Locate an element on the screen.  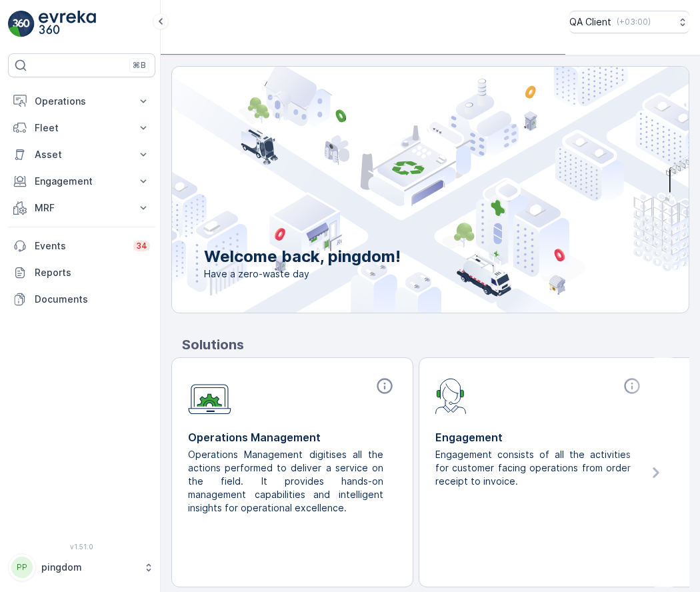
button: MRF is located at coordinates (81, 208).